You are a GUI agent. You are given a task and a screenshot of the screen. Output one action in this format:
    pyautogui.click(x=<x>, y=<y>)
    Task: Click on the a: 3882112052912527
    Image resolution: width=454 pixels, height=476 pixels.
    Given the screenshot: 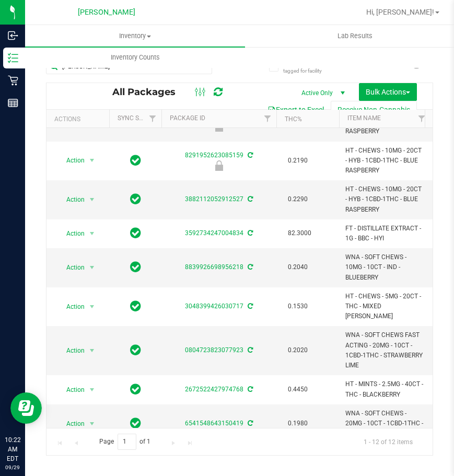 What is the action you would take?
    pyautogui.click(x=214, y=199)
    